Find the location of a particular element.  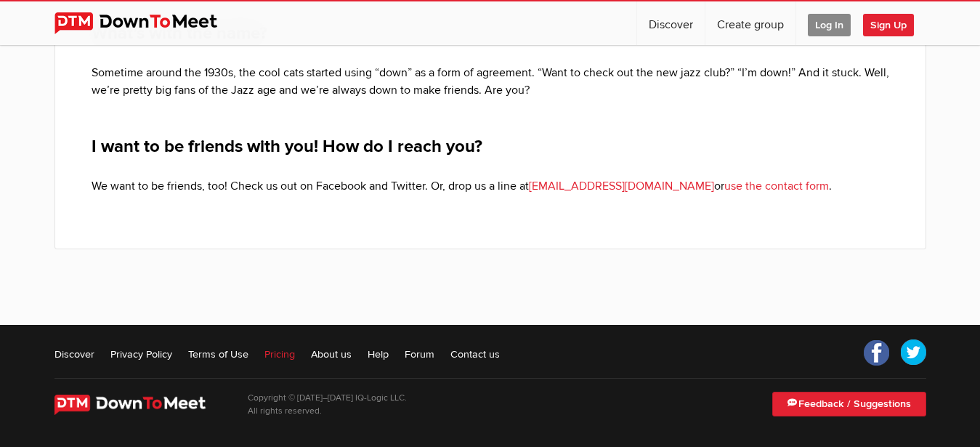

a: Pricing is located at coordinates (280, 354).